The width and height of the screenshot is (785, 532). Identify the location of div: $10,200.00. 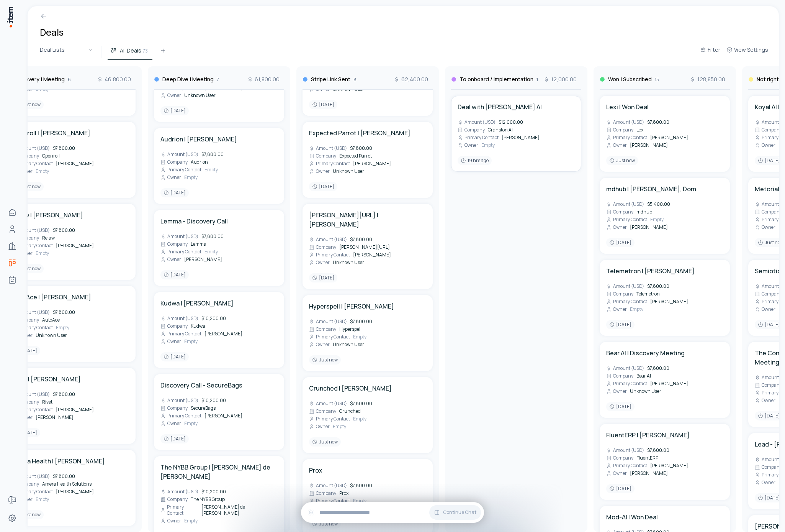
(193, 400).